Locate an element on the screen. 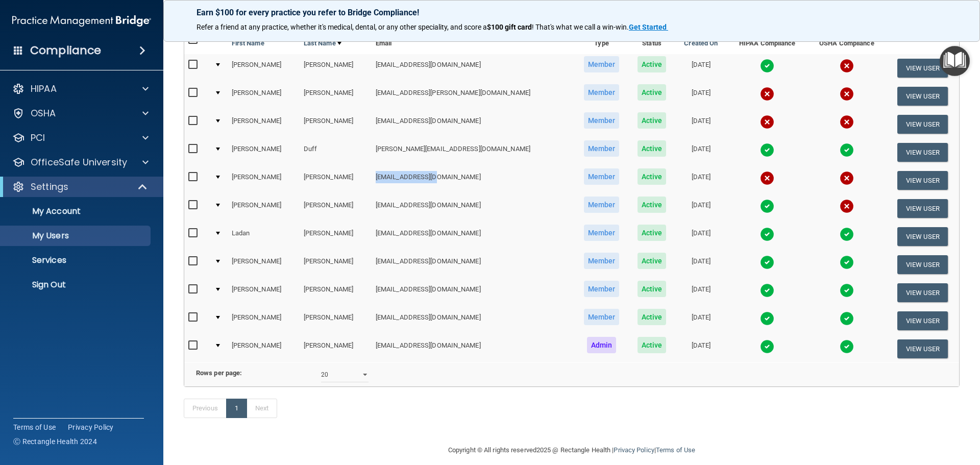 Image resolution: width=980 pixels, height=465 pixels. a: Get Started is located at coordinates (649, 27).